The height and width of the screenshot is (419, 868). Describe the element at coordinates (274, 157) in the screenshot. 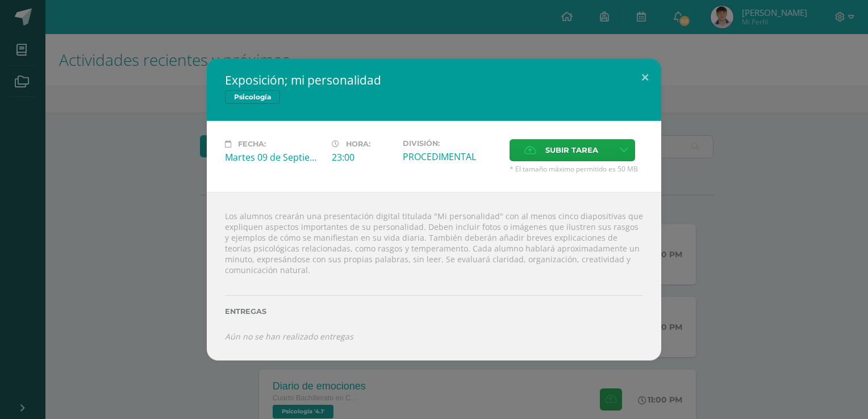

I see `div: Martes 09 de Septiembre` at that location.